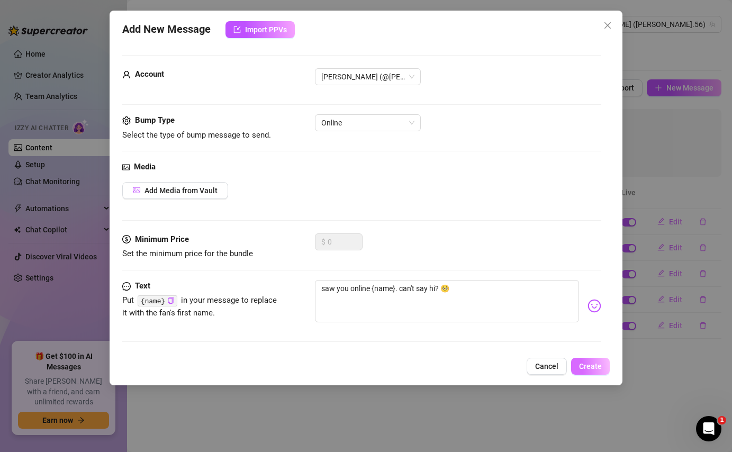 This screenshot has width=732, height=452. Describe the element at coordinates (170, 300) in the screenshot. I see `button: Click to Copy` at that location.